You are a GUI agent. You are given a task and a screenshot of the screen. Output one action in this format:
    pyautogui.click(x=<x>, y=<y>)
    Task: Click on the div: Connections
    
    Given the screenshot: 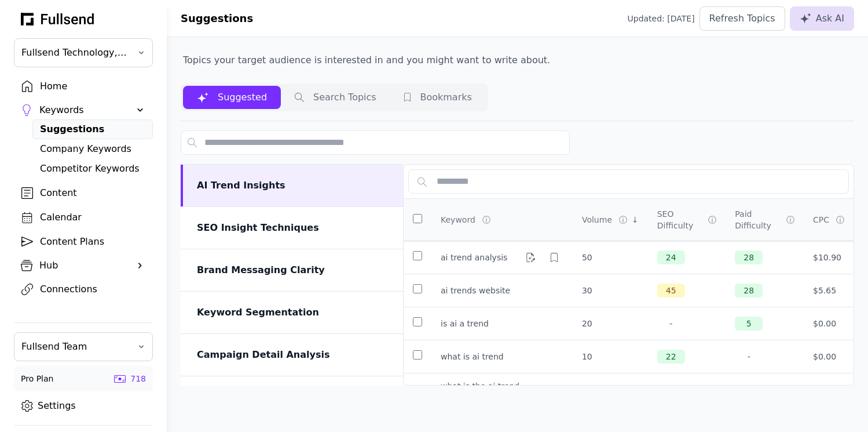 What is the action you would take?
    pyautogui.click(x=93, y=289)
    